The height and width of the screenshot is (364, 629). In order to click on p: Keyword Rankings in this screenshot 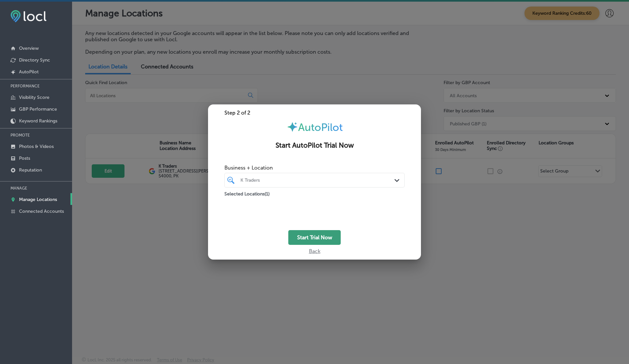, I will do `click(38, 121)`.